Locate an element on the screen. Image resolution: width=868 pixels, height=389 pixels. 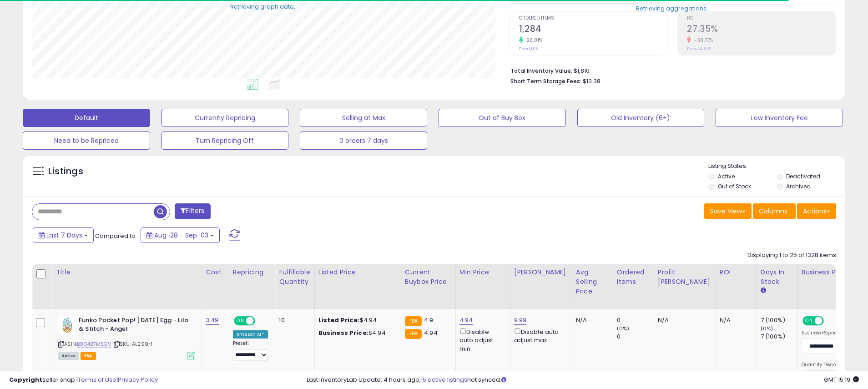
div: Fulfillable Quantity is located at coordinates (295, 277).